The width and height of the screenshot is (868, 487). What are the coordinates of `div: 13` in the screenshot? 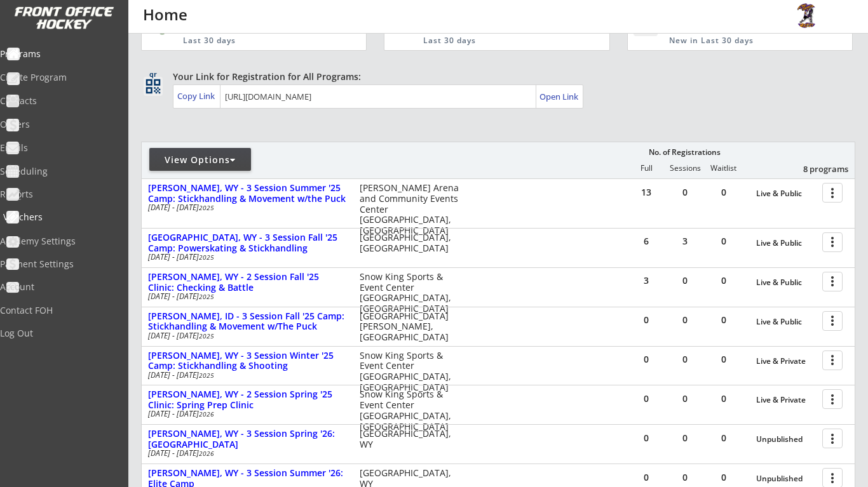 It's located at (647, 193).